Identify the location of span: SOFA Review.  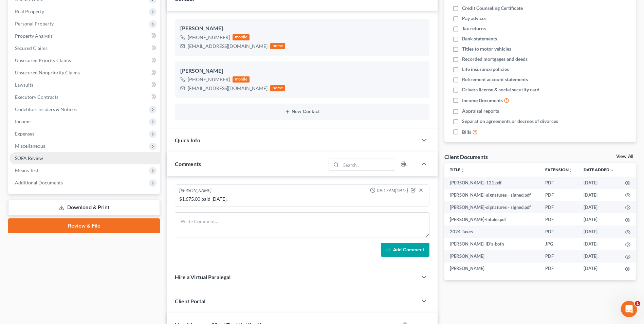
(29, 158).